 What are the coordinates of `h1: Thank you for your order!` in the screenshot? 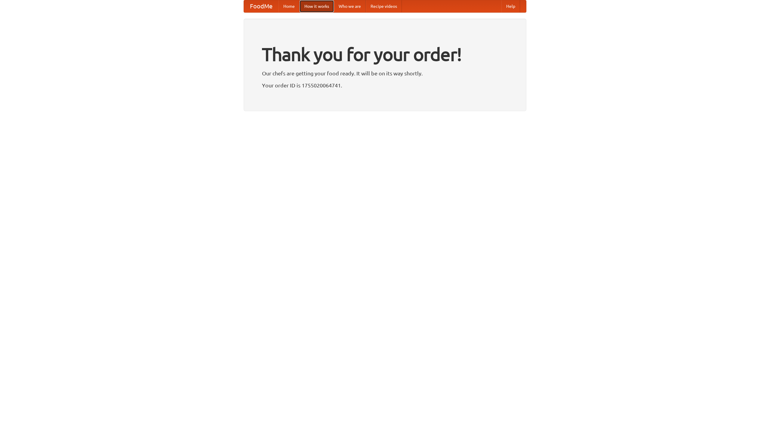 It's located at (385, 54).